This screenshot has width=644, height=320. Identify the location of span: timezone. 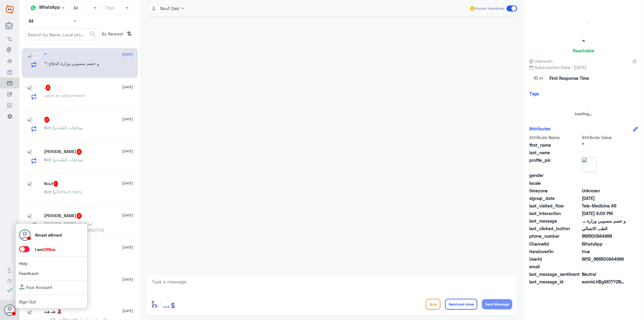
(555, 190).